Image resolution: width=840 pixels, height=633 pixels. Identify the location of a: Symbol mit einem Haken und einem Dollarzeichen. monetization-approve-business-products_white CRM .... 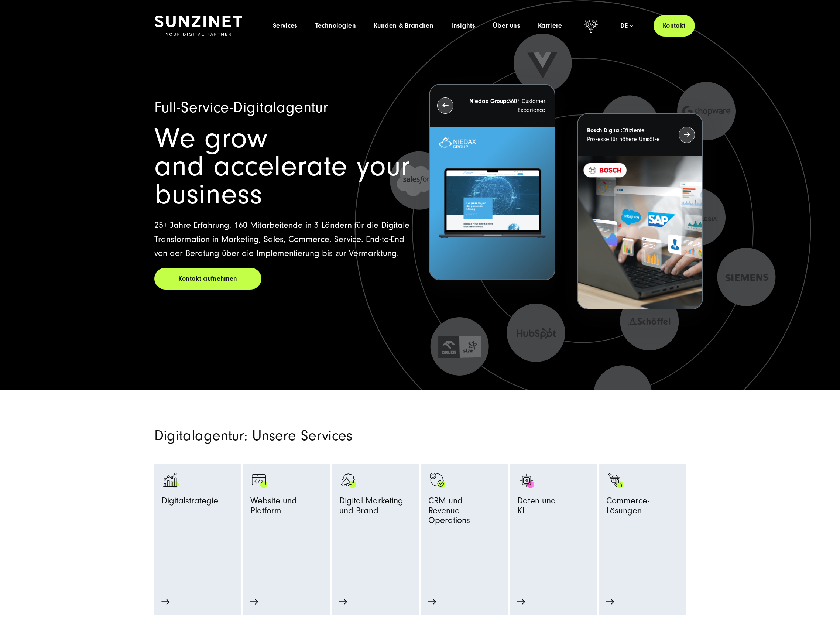
(464, 526).